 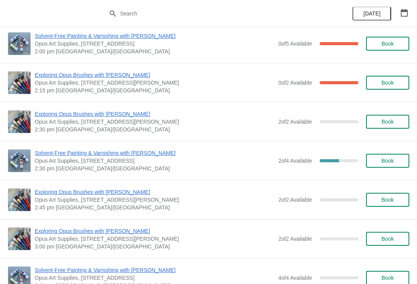 I want to click on span: 0 of 5 Available, so click(x=295, y=44).